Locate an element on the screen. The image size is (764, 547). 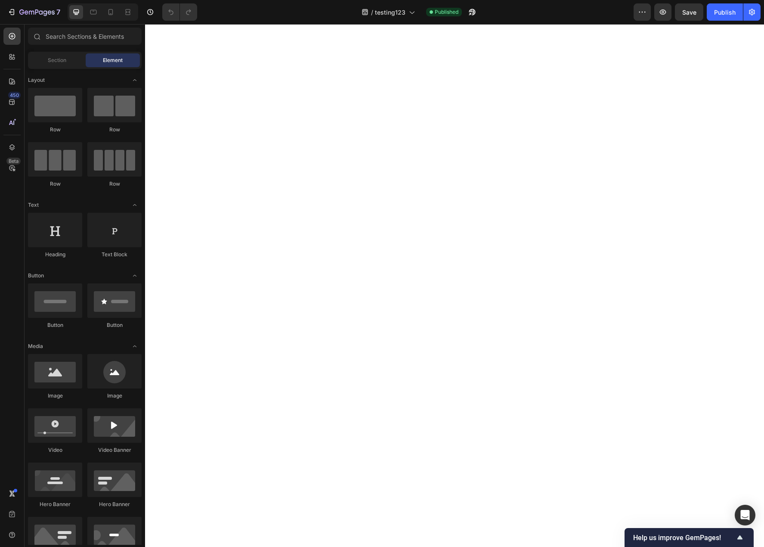
span: Save is located at coordinates (689, 12).